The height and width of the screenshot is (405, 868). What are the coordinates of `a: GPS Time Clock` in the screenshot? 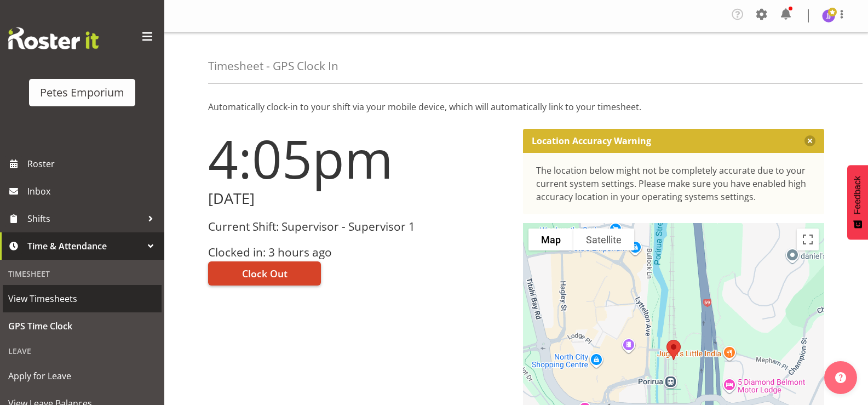 It's located at (82, 326).